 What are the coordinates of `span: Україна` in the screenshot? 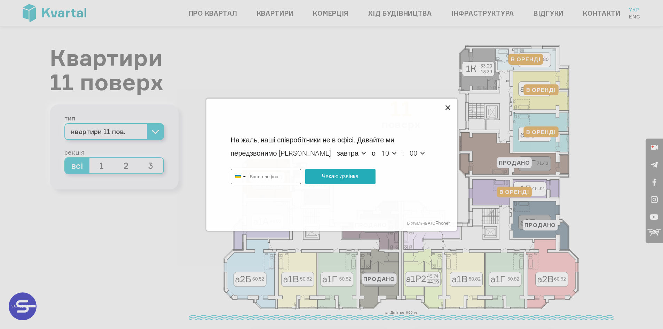 It's located at (238, 176).